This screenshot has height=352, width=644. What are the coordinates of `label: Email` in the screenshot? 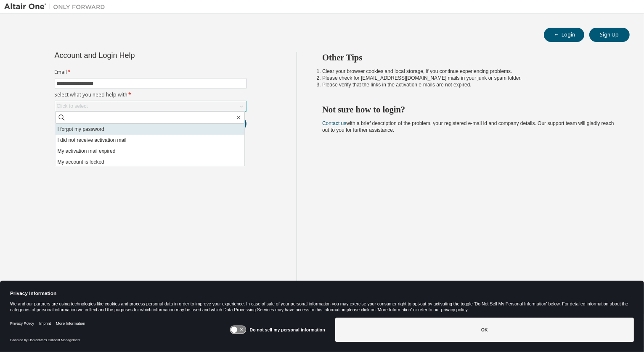 It's located at (150, 72).